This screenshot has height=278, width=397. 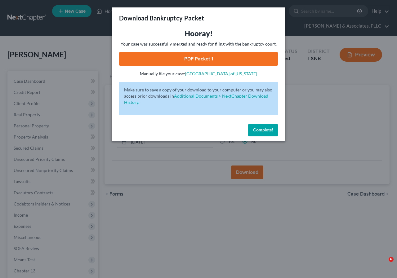 I want to click on span: 6, so click(x=391, y=259).